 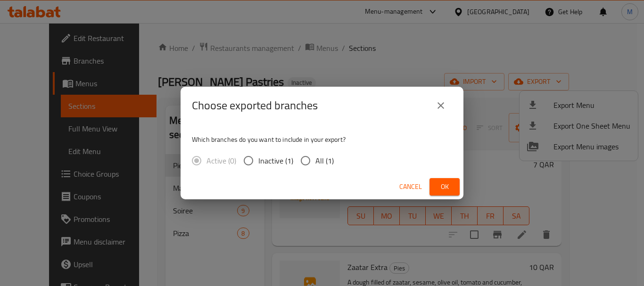 What do you see at coordinates (275, 160) in the screenshot?
I see `span: Inactive (1)` at bounding box center [275, 160].